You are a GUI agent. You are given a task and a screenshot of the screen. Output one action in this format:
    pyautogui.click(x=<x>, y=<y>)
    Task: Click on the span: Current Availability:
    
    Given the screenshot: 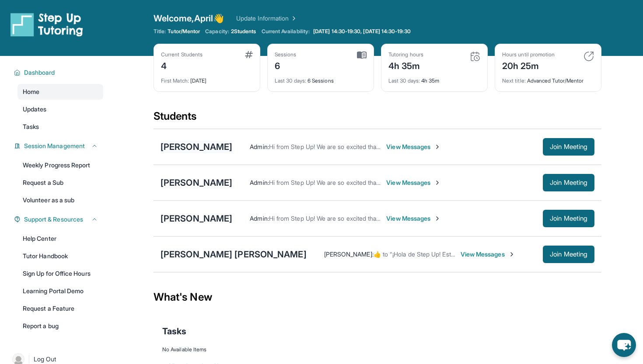 What is the action you would take?
    pyautogui.click(x=285, y=31)
    